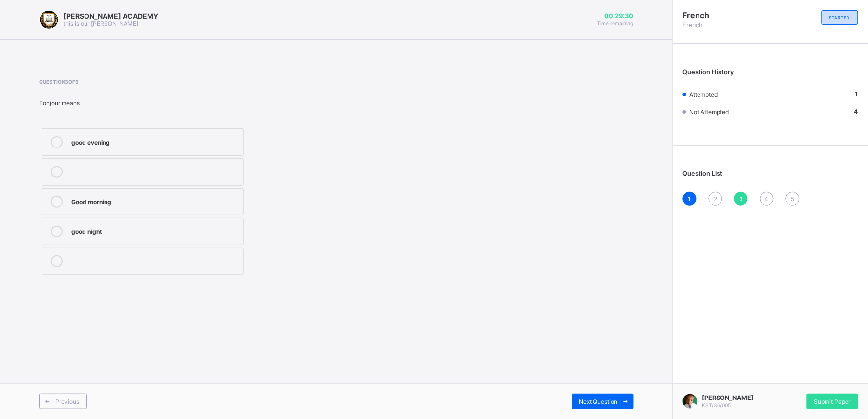 This screenshot has width=868, height=419. What do you see at coordinates (155, 141) in the screenshot?
I see `div: good evening` at bounding box center [155, 141].